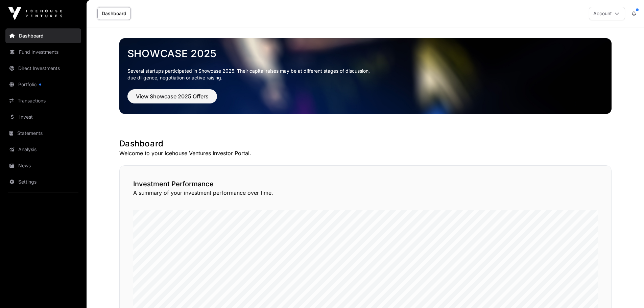  Describe the element at coordinates (607, 13) in the screenshot. I see `button: Account` at that location.